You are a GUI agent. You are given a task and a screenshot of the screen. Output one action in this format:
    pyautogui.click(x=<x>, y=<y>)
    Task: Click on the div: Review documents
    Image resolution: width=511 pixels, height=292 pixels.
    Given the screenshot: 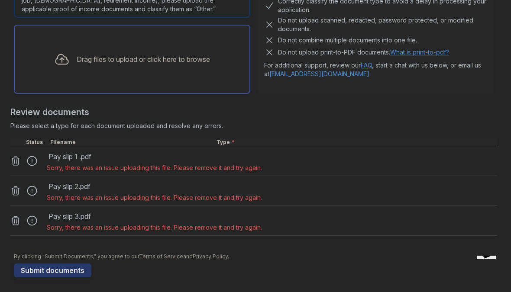 What is the action you would take?
    pyautogui.click(x=254, y=112)
    